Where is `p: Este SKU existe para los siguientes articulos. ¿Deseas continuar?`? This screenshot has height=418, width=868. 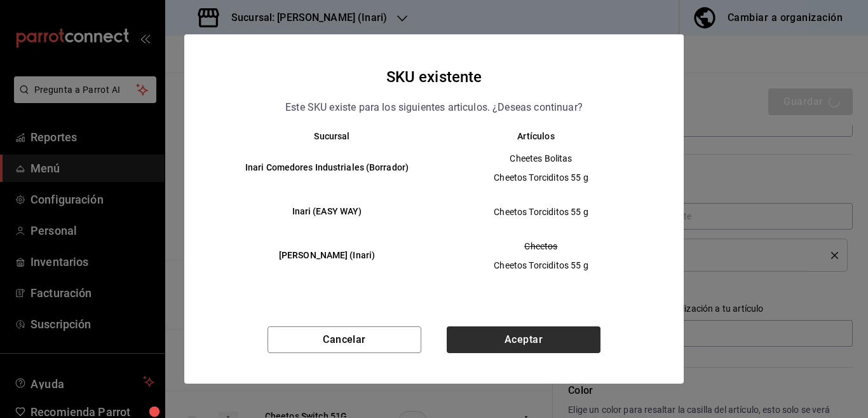 p: Este SKU existe para los siguientes articulos. ¿Deseas continuar? is located at coordinates (434, 107).